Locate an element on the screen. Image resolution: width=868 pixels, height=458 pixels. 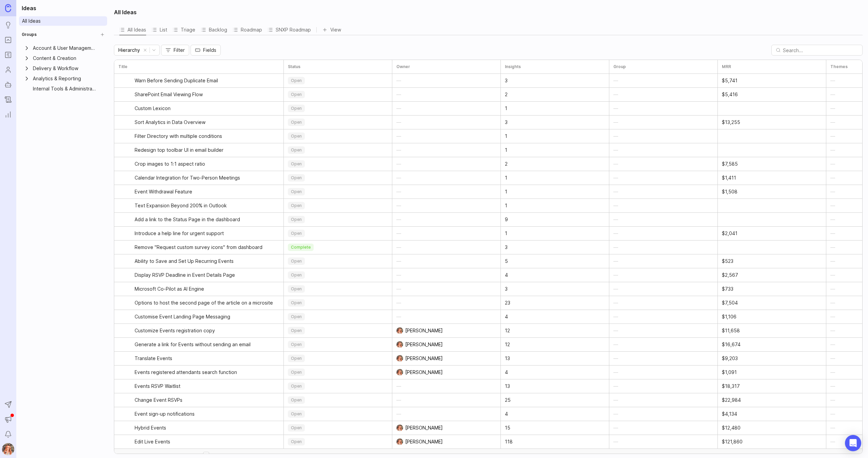
span: $16,674 is located at coordinates (731, 345).